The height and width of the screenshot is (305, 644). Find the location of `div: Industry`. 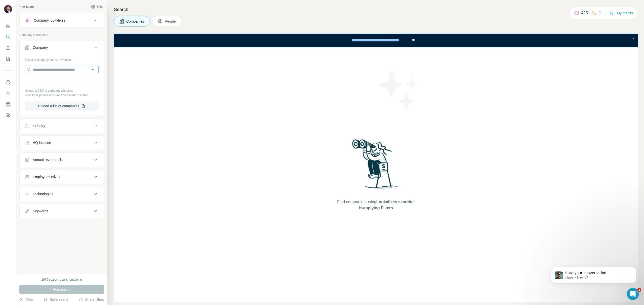

div: Industry is located at coordinates (39, 126).